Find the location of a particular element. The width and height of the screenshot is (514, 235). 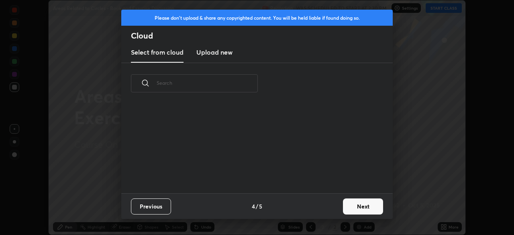

h4: 5 is located at coordinates (261, 206).